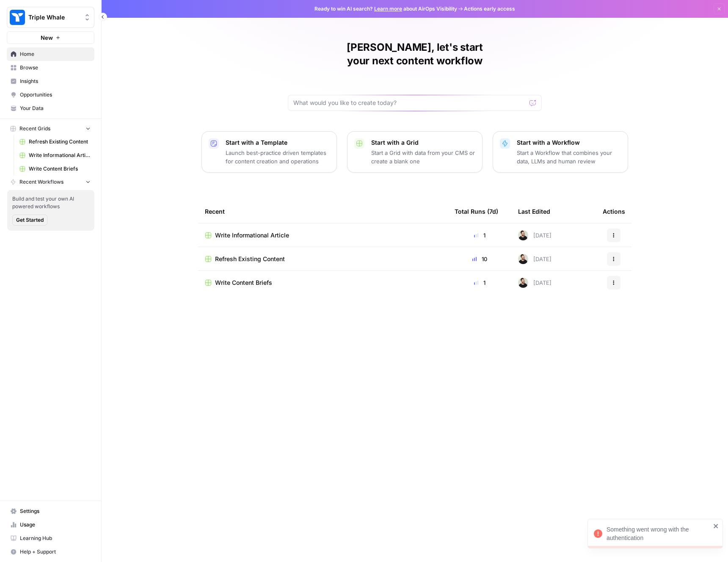  What do you see at coordinates (30, 220) in the screenshot?
I see `button: Get Started` at bounding box center [30, 220].